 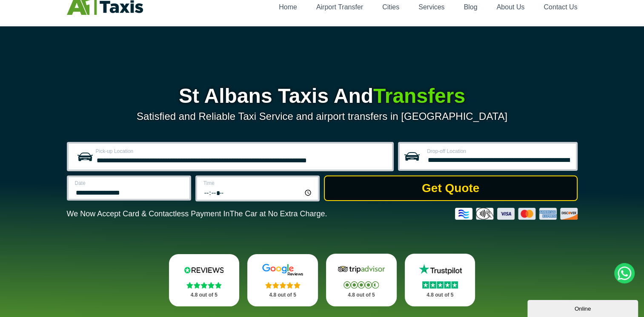 What do you see at coordinates (431, 7) in the screenshot?
I see `a: Services` at bounding box center [431, 7].